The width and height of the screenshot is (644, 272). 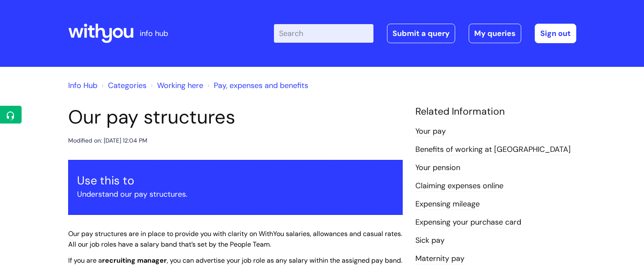 What do you see at coordinates (431, 132) in the screenshot?
I see `a: Your pay` at bounding box center [431, 132].